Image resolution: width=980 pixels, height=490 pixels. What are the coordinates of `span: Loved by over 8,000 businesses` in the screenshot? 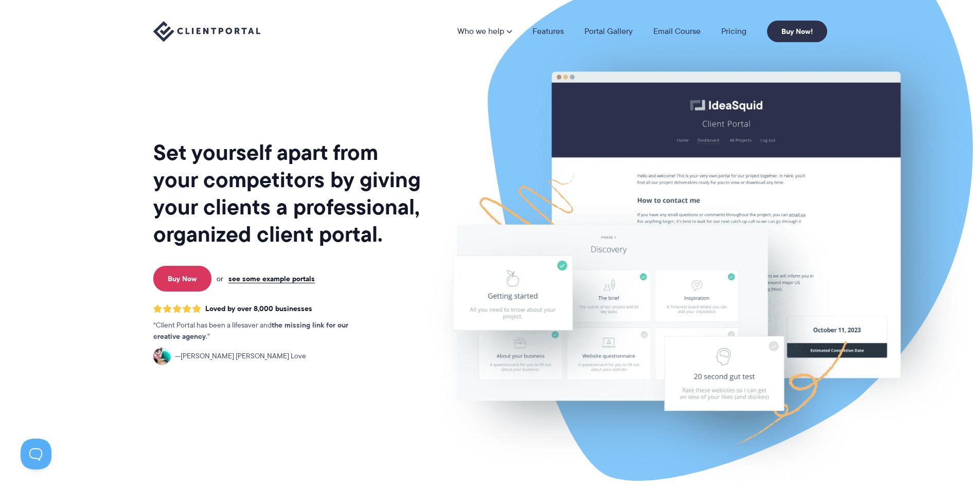 It's located at (259, 309).